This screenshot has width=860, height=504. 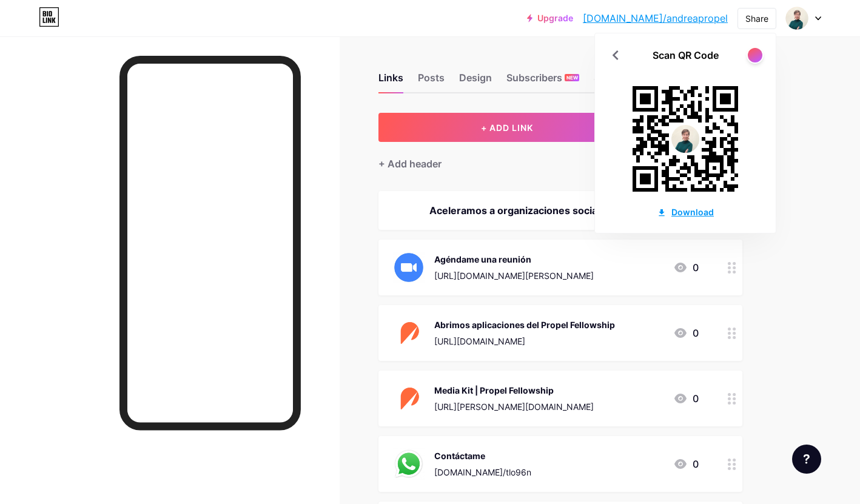 What do you see at coordinates (572, 78) in the screenshot?
I see `span: NEW` at bounding box center [572, 78].